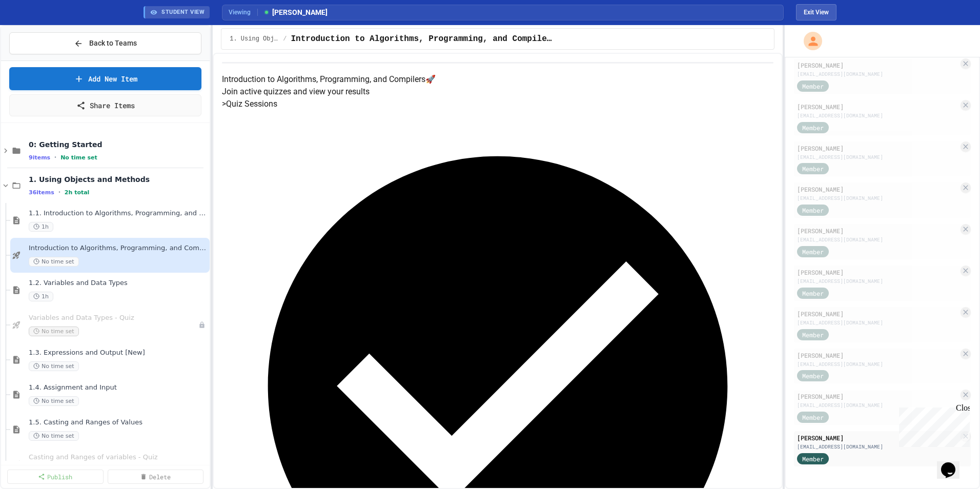 This screenshot has height=489, width=980. What do you see at coordinates (118, 422) in the screenshot?
I see `span: 1.5. Casting and Ranges of Values` at bounding box center [118, 422].